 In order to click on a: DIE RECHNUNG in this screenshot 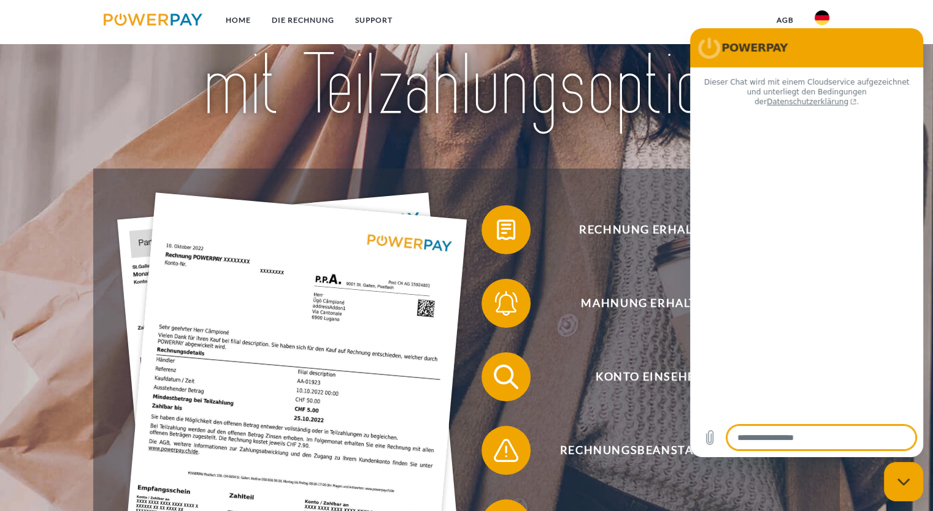, I will do `click(303, 20)`.